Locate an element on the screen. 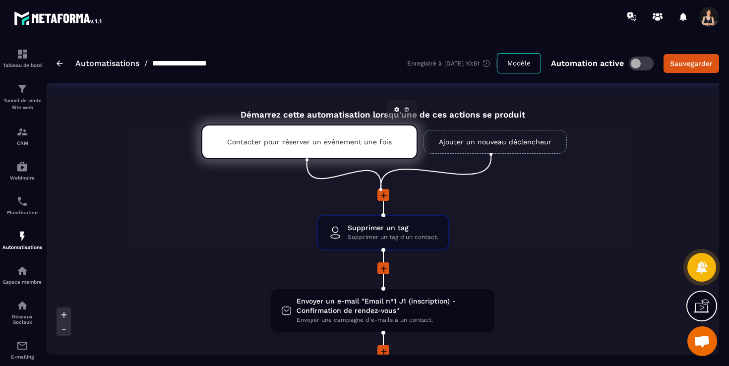  a: schedulerschedulerPlanificateur is located at coordinates (22, 205).